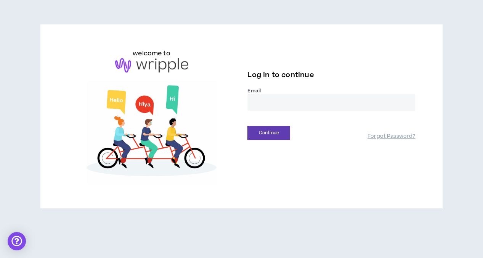 Image resolution: width=483 pixels, height=258 pixels. What do you see at coordinates (17, 241) in the screenshot?
I see `div: Open Intercom Messenger` at bounding box center [17, 241].